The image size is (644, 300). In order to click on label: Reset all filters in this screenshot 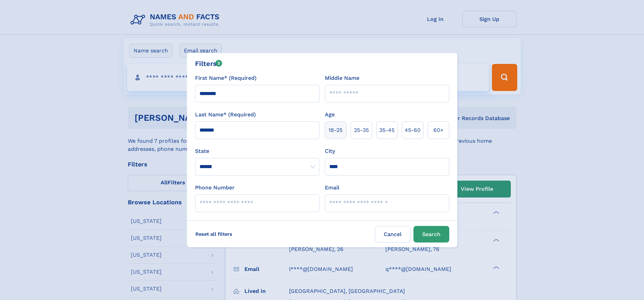, I will do `click(213, 234)`.